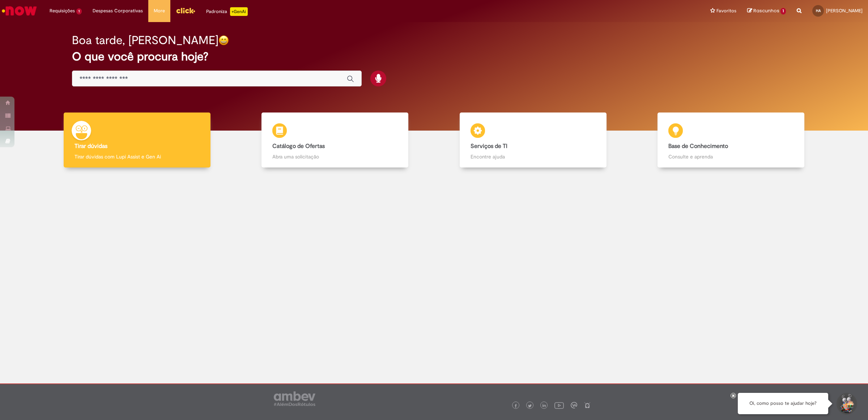 The image size is (868, 420). Describe the element at coordinates (587, 405) in the screenshot. I see `img: logo_footer_naosei.png` at that location.